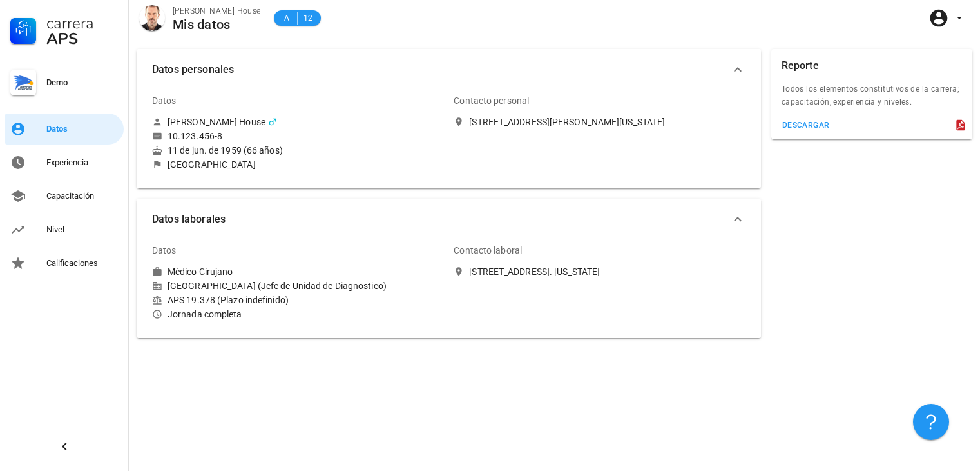  Describe the element at coordinates (441, 219) in the screenshot. I see `span: Datos laborales` at that location.